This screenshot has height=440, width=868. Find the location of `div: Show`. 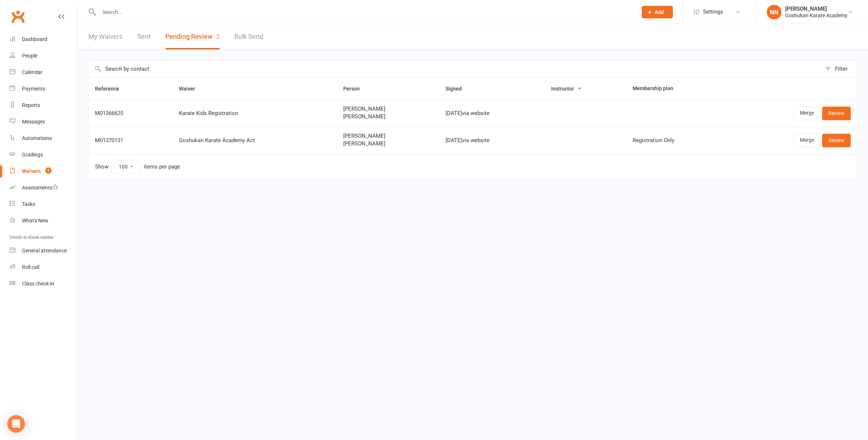

div: Show is located at coordinates (138, 166).